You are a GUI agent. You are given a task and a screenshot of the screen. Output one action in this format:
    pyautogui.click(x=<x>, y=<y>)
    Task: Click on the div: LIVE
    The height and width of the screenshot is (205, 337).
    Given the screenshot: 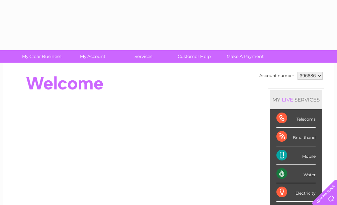 What is the action you would take?
    pyautogui.click(x=288, y=99)
    